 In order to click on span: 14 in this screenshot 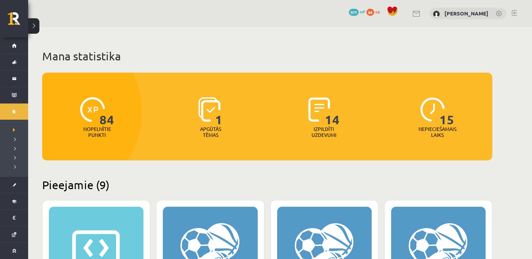, I will do `click(332, 112)`.